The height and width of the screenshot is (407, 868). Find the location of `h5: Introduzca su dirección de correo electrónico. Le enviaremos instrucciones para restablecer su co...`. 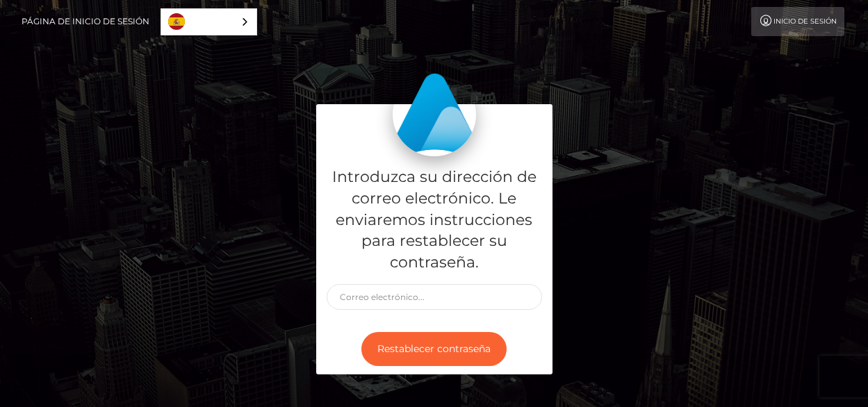

h5: Introduzca su dirección de correo electrónico. Le enviaremos instrucciones para restablecer su co... is located at coordinates (434, 220).